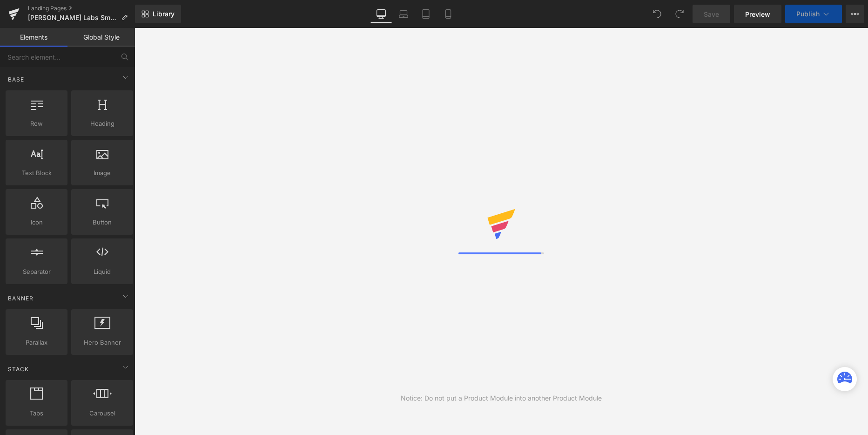  Describe the element at coordinates (814, 14) in the screenshot. I see `button: Publish` at that location.